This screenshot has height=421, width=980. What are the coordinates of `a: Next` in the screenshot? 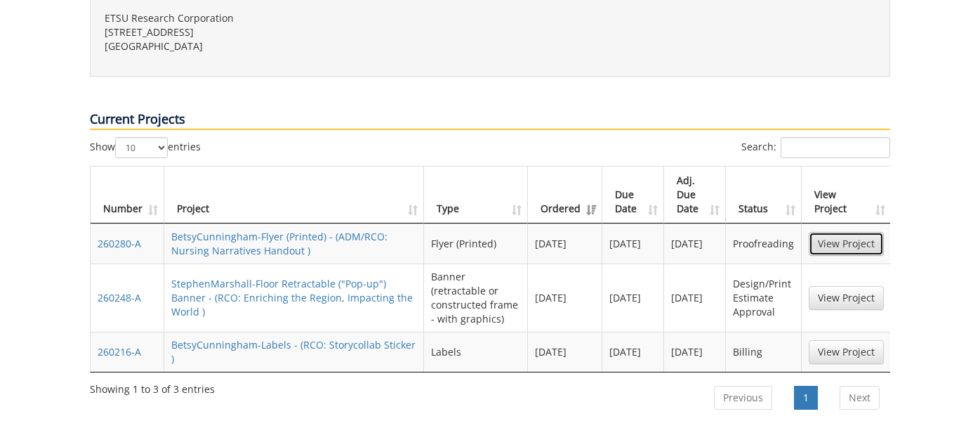 It's located at (860, 397).